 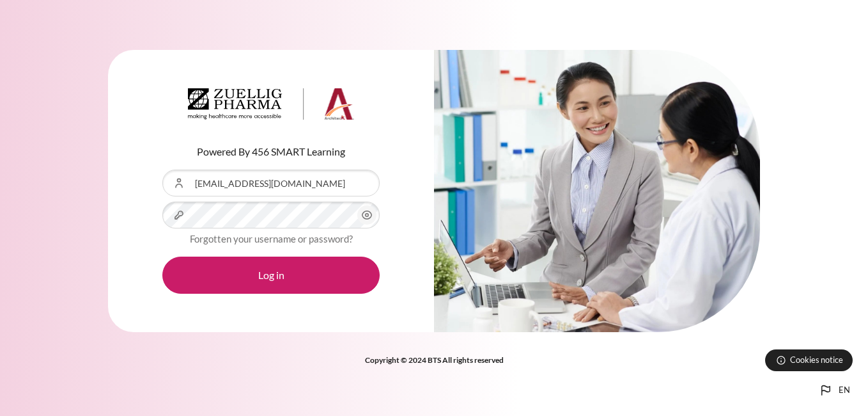 What do you see at coordinates (835, 390) in the screenshot?
I see `button: Languages` at bounding box center [835, 390].